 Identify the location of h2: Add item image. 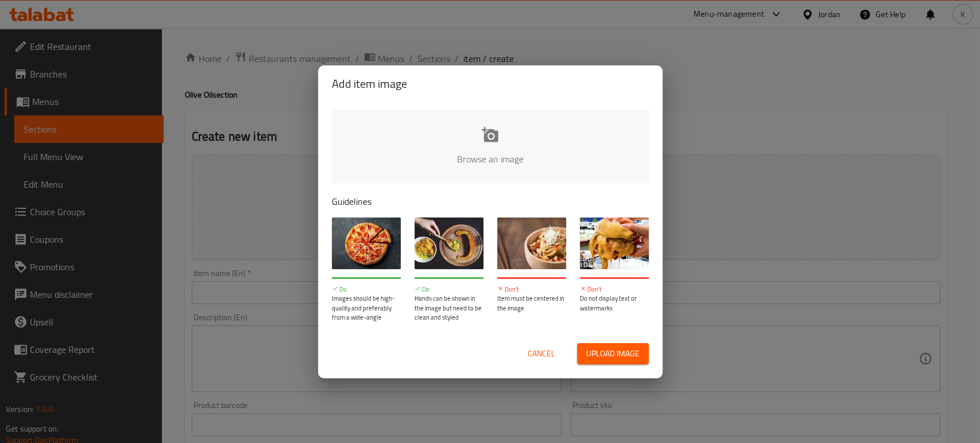
(490, 84).